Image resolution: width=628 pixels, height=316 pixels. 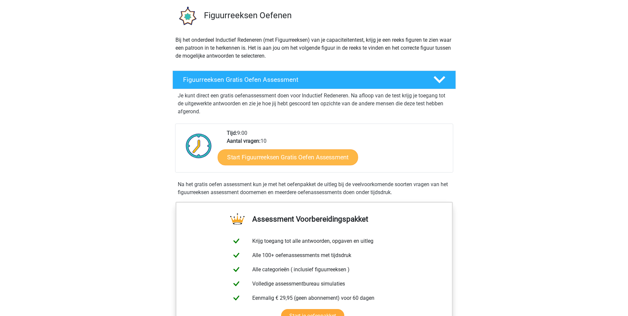 I want to click on p: Bij het onderdeel Inductief Redeneren (met Figuurreeksen) van je capaciteitentest, krijg je een r..., so click(x=314, y=48).